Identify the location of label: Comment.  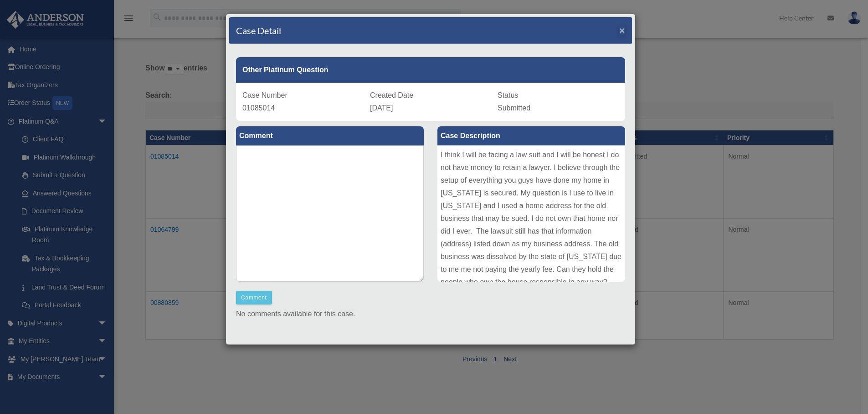
(330, 136).